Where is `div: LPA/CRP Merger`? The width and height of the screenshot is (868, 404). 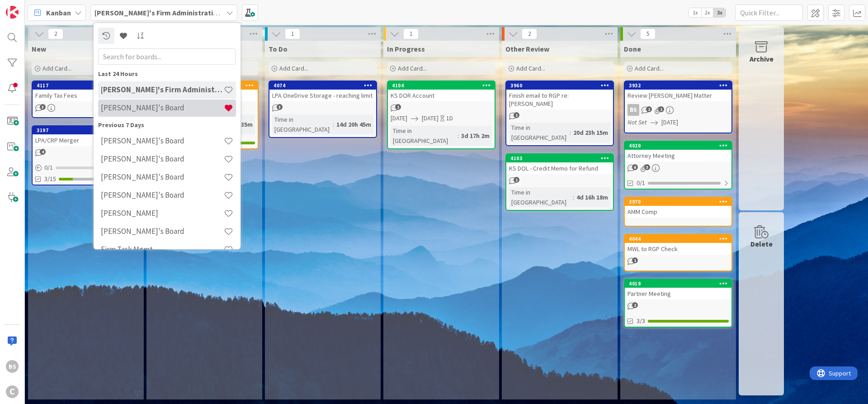
div: LPA/CRP Merger is located at coordinates (86, 140).